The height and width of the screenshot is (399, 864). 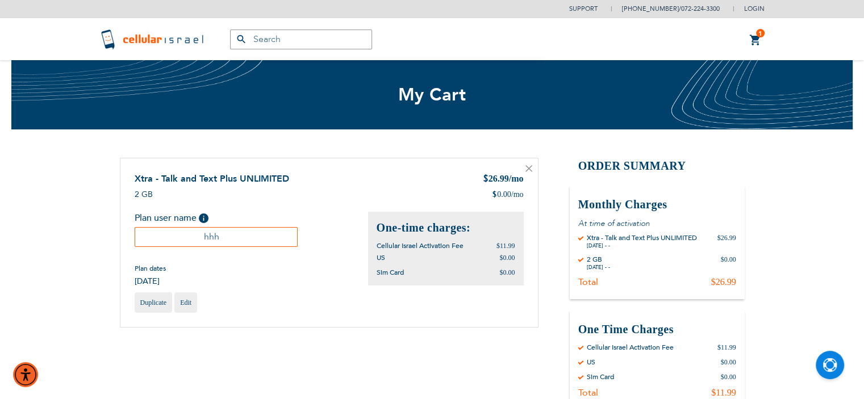 I want to click on span: Plan dates, so click(x=150, y=269).